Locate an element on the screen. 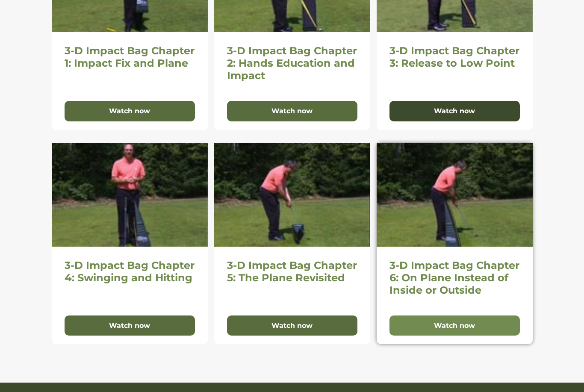 This screenshot has height=392, width=584. h2: 3-D Impact Bag Chapter 5: The Plane Revisited is located at coordinates (292, 272).